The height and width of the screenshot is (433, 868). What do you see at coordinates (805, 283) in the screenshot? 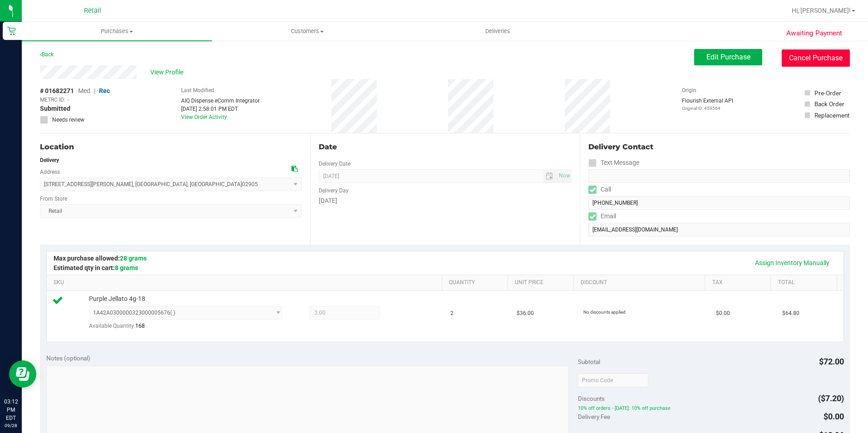
I see `a: Total` at bounding box center [805, 283].